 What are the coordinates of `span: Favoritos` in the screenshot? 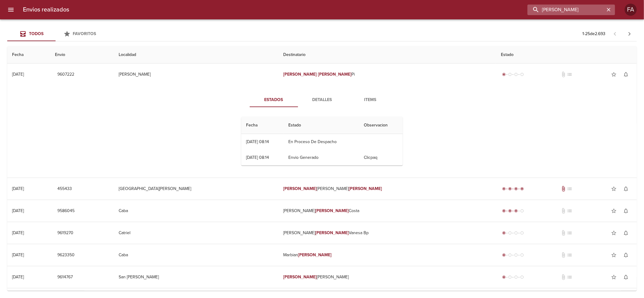 It's located at (85, 34).